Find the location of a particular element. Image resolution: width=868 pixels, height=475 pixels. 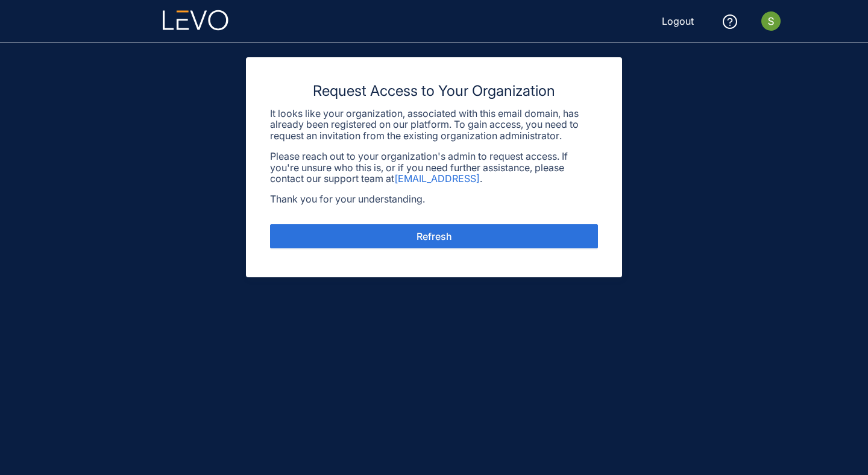

p: It looks like your organization, associated with this email domain, has already been registered o... is located at coordinates (434, 124).